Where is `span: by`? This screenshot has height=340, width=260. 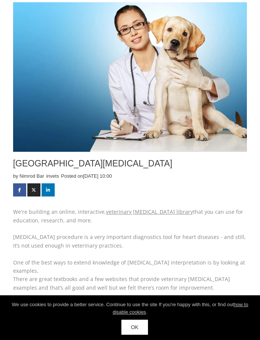 span: by is located at coordinates (29, 176).